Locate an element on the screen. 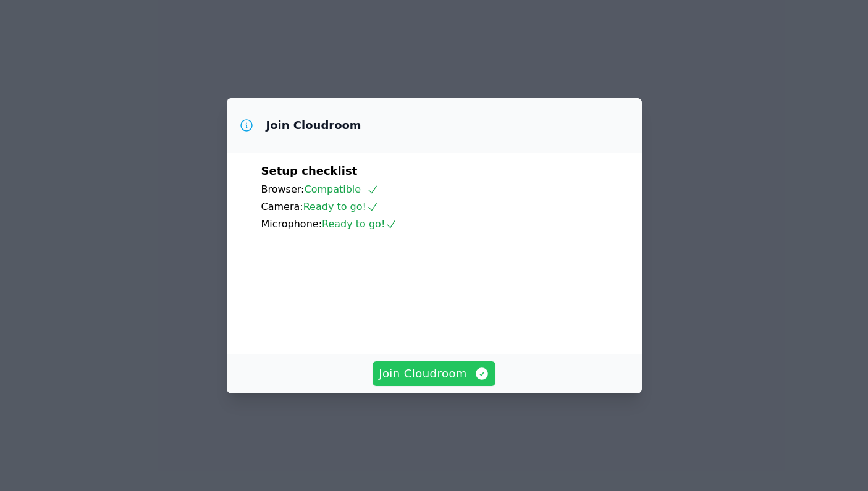  span: Camera: is located at coordinates (283, 207).